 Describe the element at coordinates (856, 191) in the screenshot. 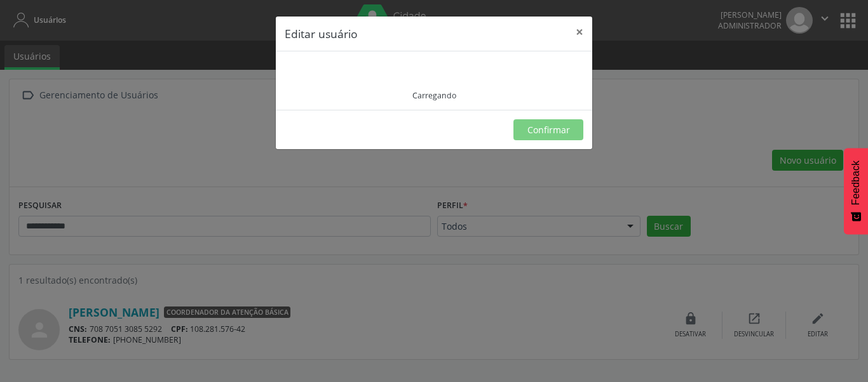

I see `button: Feedback - Mostrar pesquisa` at that location.